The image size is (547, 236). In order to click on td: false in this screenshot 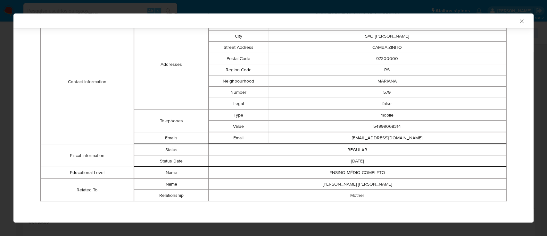, I will do `click(387, 103)`.